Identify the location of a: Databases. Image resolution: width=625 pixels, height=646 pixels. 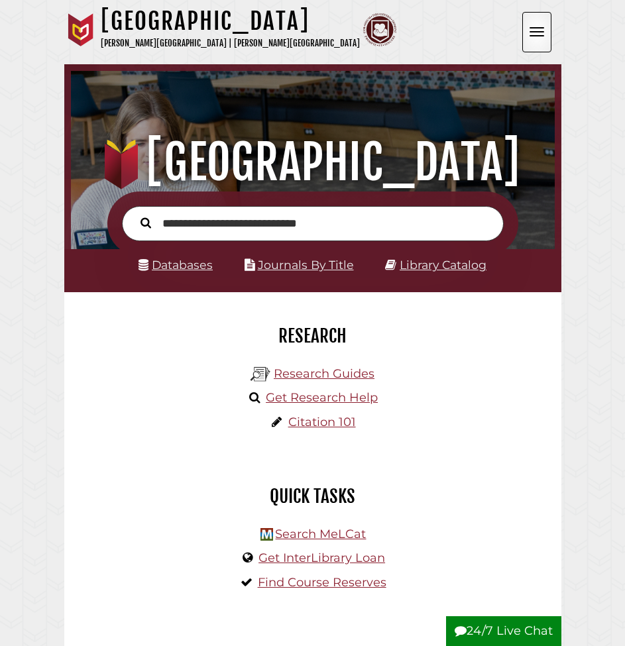
(176, 264).